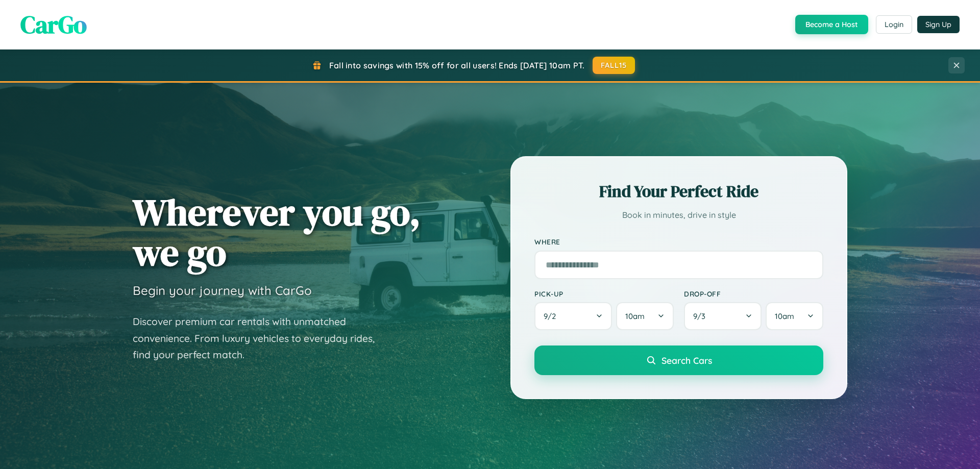 This screenshot has width=980, height=469. What do you see at coordinates (604, 293) in the screenshot?
I see `label: Pick-up` at bounding box center [604, 293].